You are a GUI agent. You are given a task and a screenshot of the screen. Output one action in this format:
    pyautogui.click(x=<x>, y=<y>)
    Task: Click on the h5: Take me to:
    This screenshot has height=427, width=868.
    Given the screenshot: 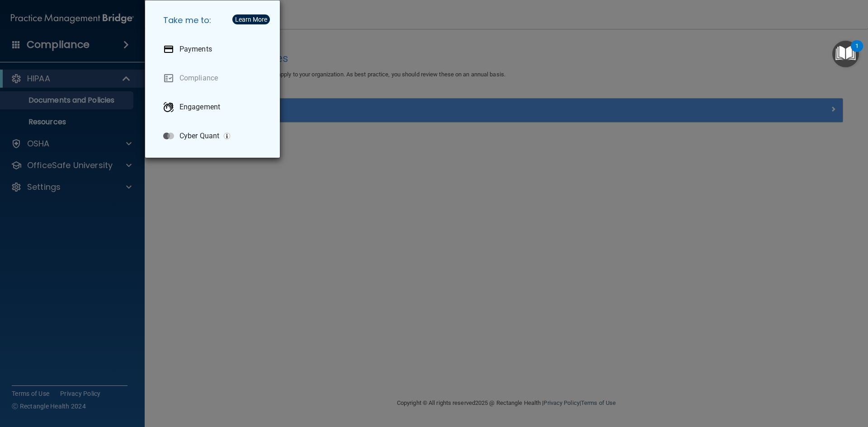 What is the action you would take?
    pyautogui.click(x=214, y=21)
    